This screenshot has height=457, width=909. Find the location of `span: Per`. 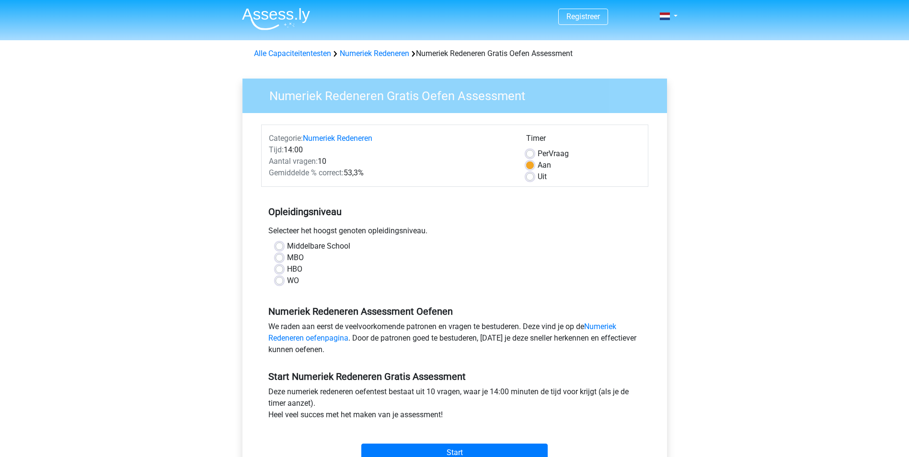

span: Per is located at coordinates (543, 153).